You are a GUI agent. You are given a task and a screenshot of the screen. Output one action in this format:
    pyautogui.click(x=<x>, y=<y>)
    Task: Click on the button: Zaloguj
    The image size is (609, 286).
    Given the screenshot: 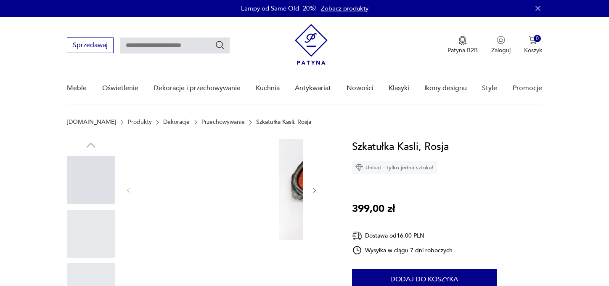 What is the action you would take?
    pyautogui.click(x=501, y=45)
    